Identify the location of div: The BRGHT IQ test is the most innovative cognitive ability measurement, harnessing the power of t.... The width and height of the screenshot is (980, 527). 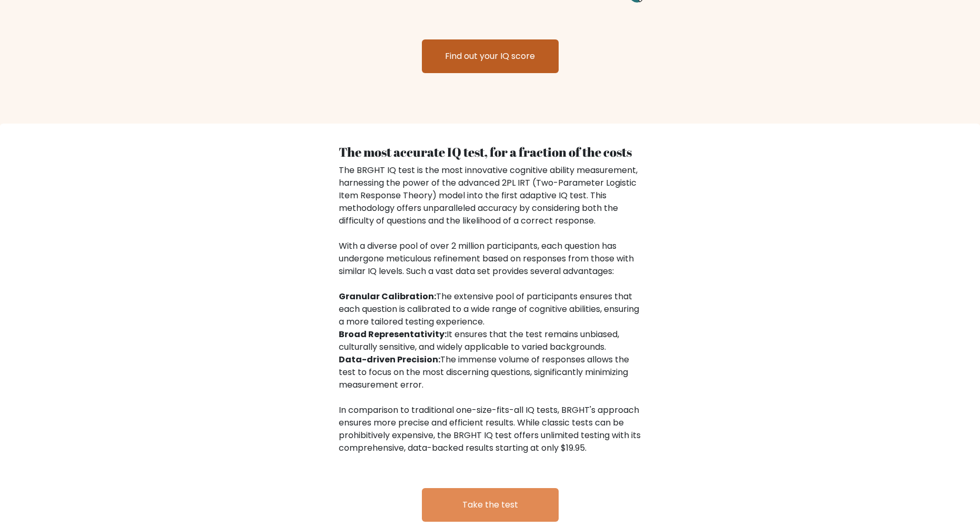
(490, 309).